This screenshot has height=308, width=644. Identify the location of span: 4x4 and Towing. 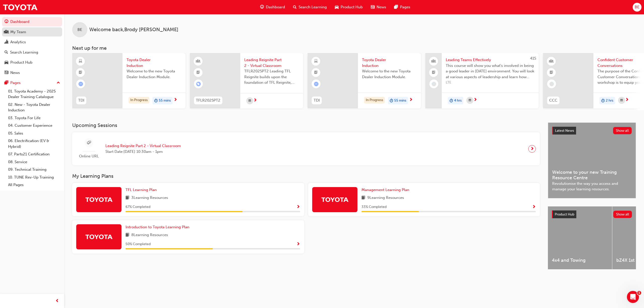
(580, 260).